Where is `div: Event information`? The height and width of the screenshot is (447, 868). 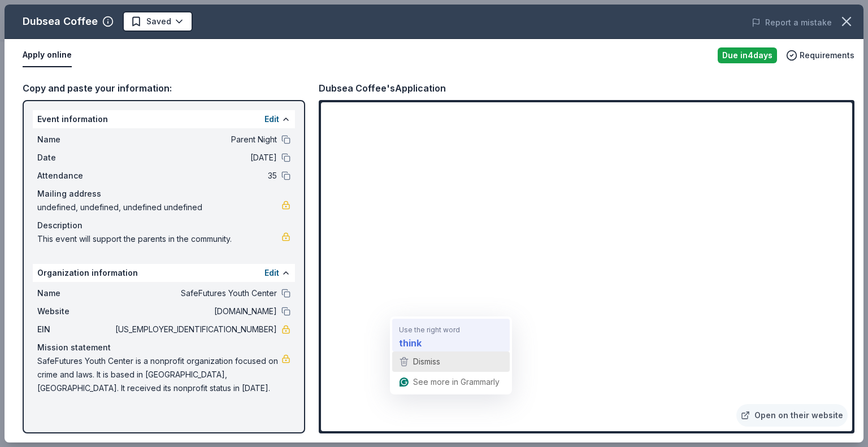
div: Event information is located at coordinates (164, 119).